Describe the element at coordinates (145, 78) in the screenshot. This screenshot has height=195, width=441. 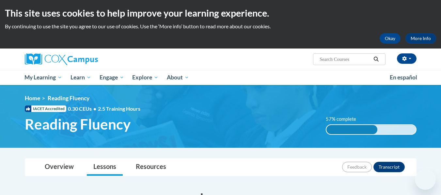
I see `a: Explore` at that location.